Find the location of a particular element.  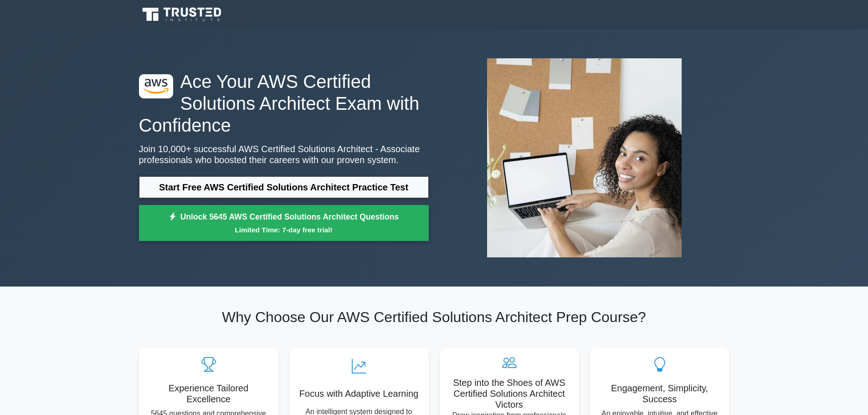

h5: Engagement, Simplicity, Success is located at coordinates (660, 394).